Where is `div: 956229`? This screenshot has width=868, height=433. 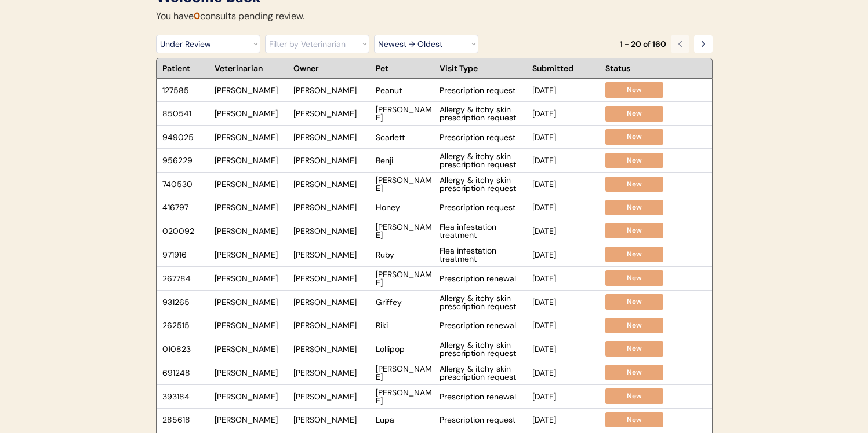
div: 956229 is located at coordinates (185, 161).